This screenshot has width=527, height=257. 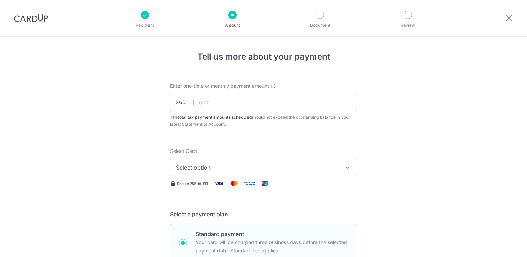 I want to click on button: Select option, so click(x=264, y=168).